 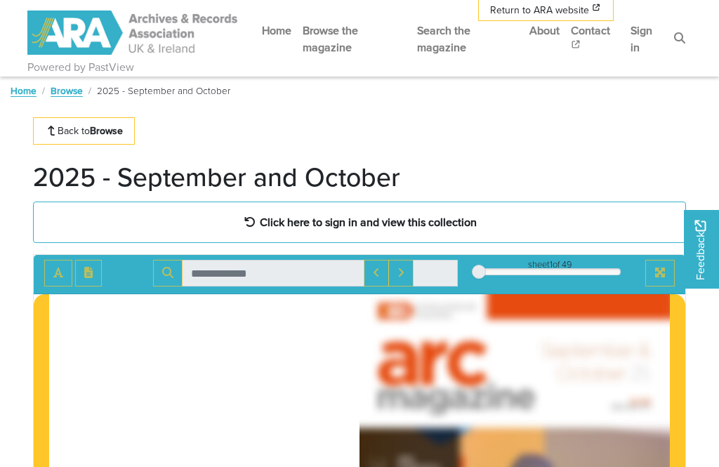 What do you see at coordinates (163, 91) in the screenshot?
I see `span: 2025 - September and October` at bounding box center [163, 91].